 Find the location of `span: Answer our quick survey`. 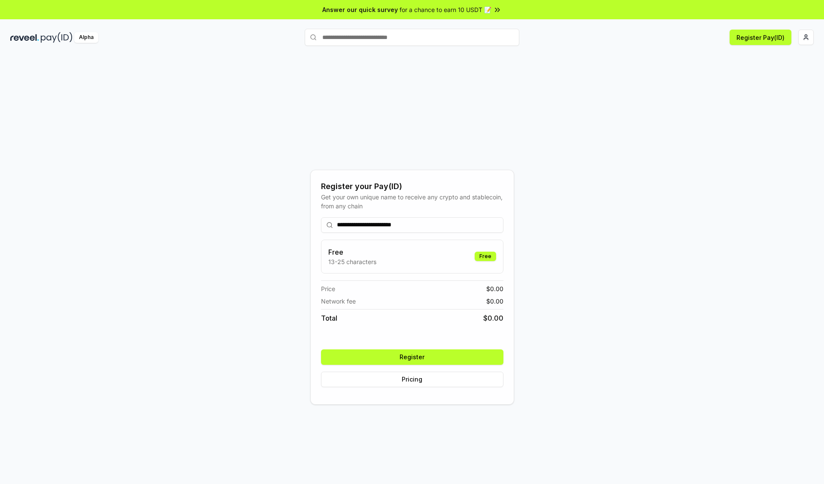

span: Answer our quick survey is located at coordinates (360, 9).